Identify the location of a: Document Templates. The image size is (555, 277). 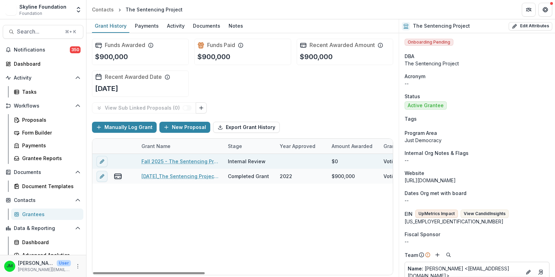
(47, 186).